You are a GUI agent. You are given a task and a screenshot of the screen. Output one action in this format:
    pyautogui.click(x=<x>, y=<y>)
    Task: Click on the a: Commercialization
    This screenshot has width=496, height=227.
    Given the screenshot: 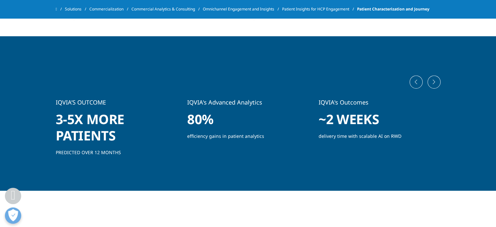 What is the action you would take?
    pyautogui.click(x=110, y=9)
    